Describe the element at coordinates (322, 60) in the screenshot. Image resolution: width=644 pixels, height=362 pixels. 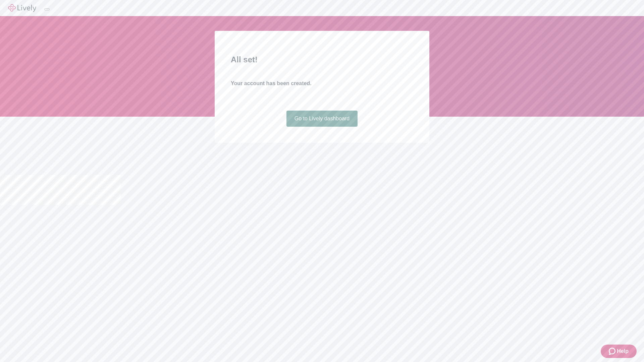
I see `h2: All set!` at that location.